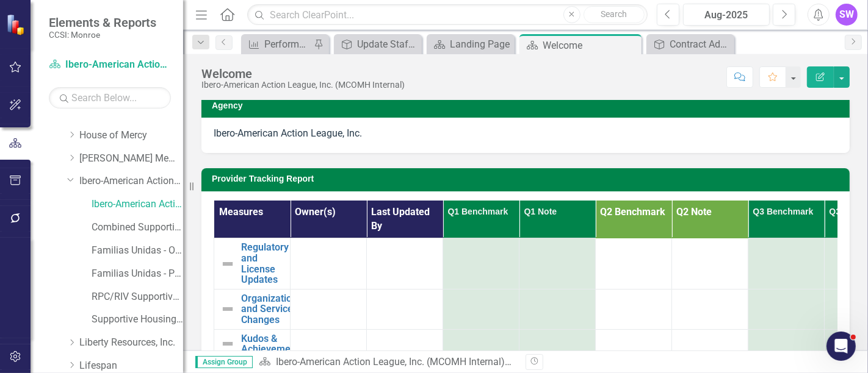 This screenshot has height=373, width=868. What do you see at coordinates (613, 14) in the screenshot?
I see `span: Search` at bounding box center [613, 14].